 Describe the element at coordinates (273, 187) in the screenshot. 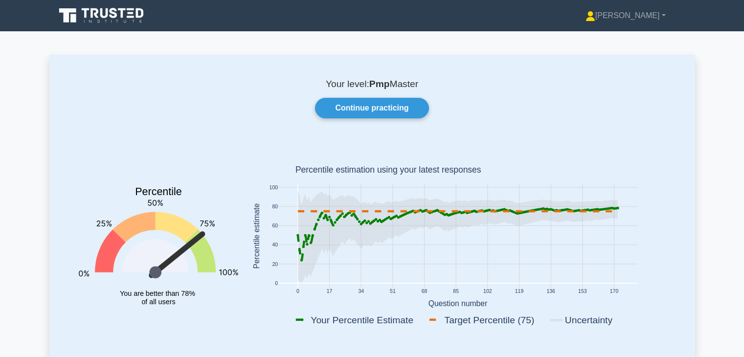

I see `text: 100` at that location.